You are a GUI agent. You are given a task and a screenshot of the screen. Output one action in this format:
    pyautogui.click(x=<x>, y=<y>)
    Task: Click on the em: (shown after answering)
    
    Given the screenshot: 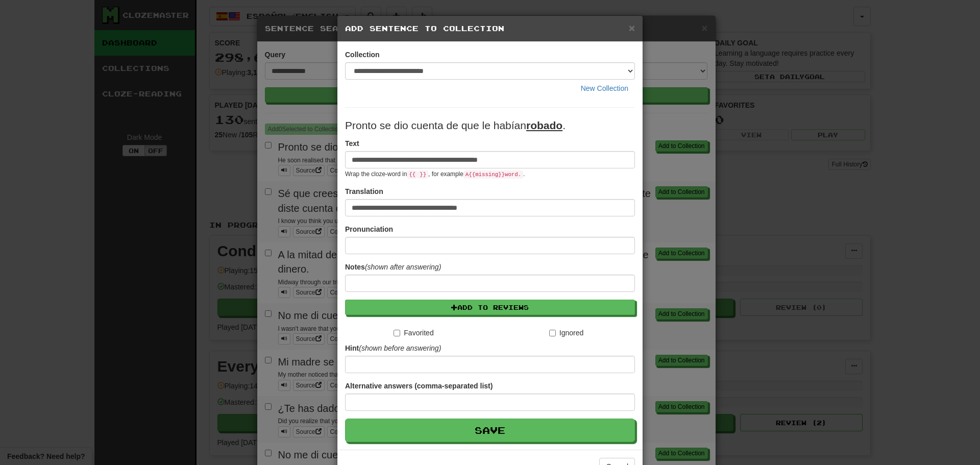 What is the action you would take?
    pyautogui.click(x=403, y=267)
    